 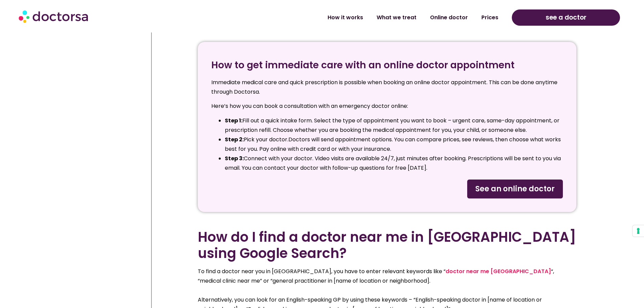 I want to click on span: Pick your doctor., so click(x=266, y=139).